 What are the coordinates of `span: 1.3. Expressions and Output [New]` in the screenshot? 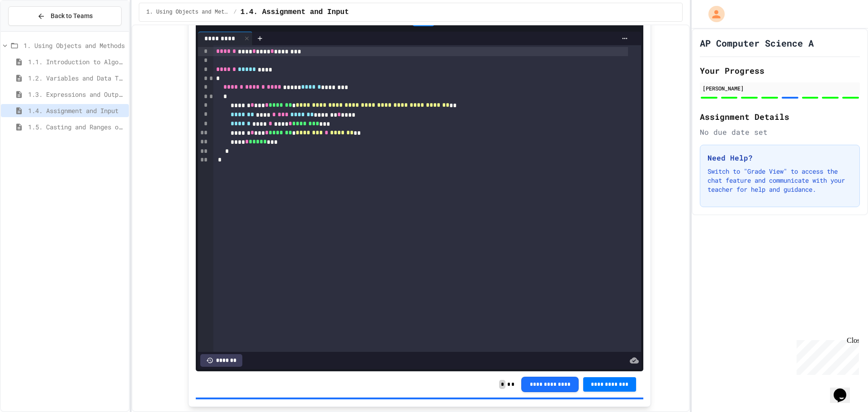 It's located at (76, 94).